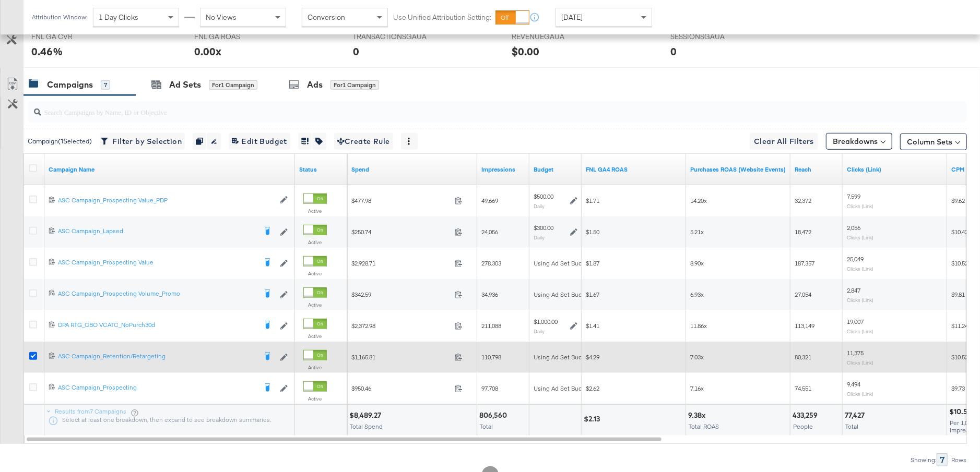  I want to click on div: $0.00, so click(525, 51).